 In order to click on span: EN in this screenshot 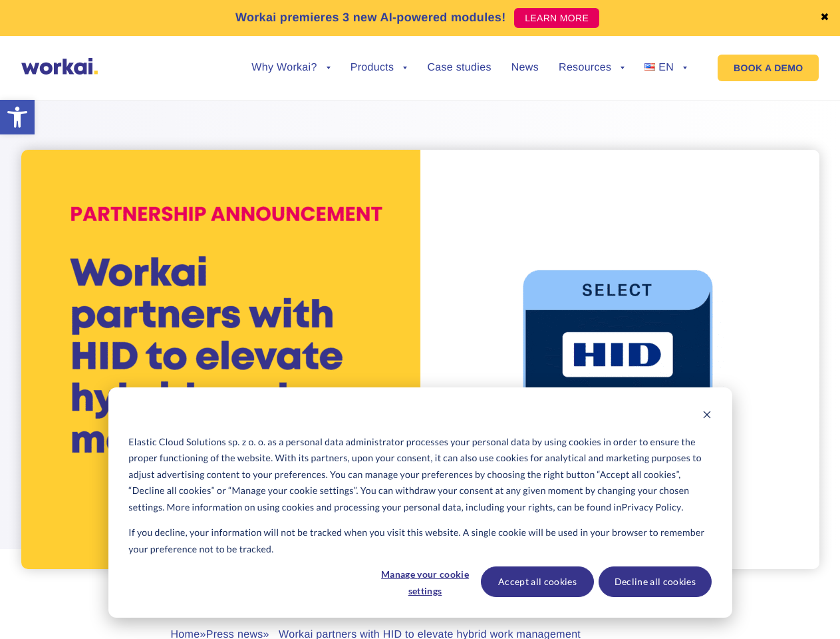, I will do `click(666, 68)`.